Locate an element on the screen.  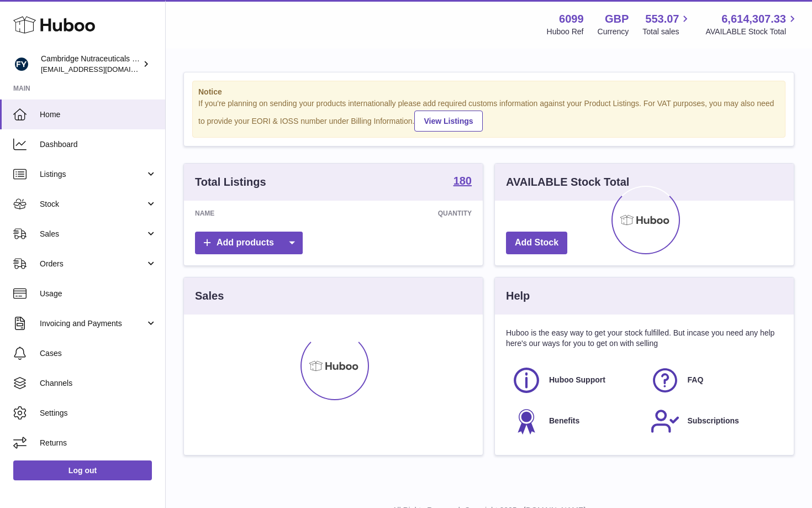
a: 180 is located at coordinates (463, 181).